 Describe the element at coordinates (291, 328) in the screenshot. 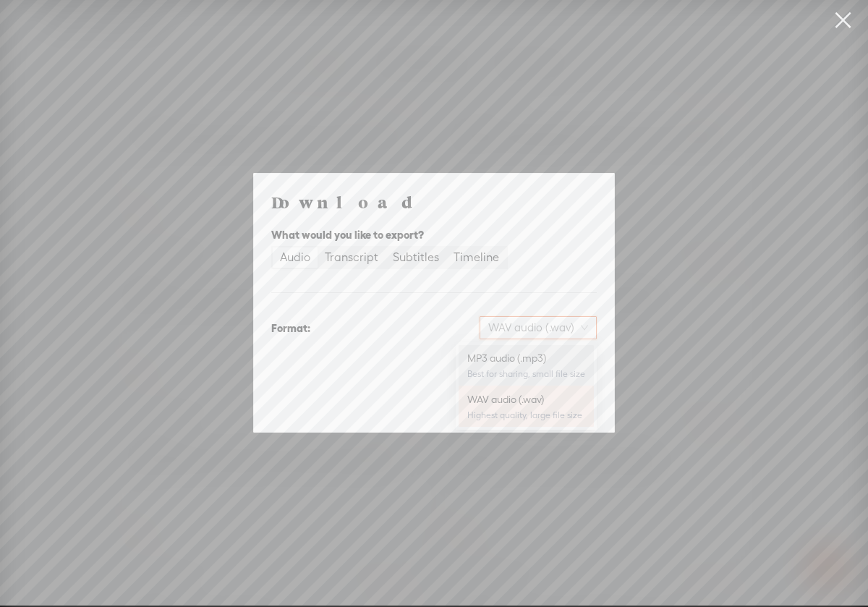

I see `div: Format:` at that location.